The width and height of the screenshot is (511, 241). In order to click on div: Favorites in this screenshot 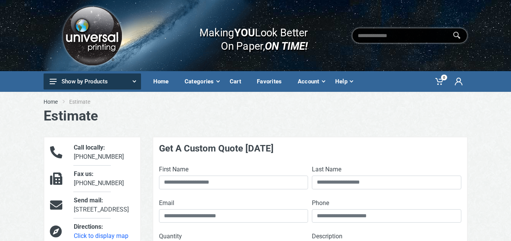, I will do `click(272, 81)`.